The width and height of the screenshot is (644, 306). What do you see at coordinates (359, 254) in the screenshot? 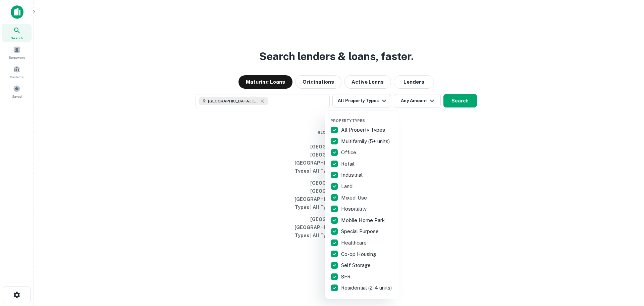
I see `p: Co-op Housing` at bounding box center [359, 254].